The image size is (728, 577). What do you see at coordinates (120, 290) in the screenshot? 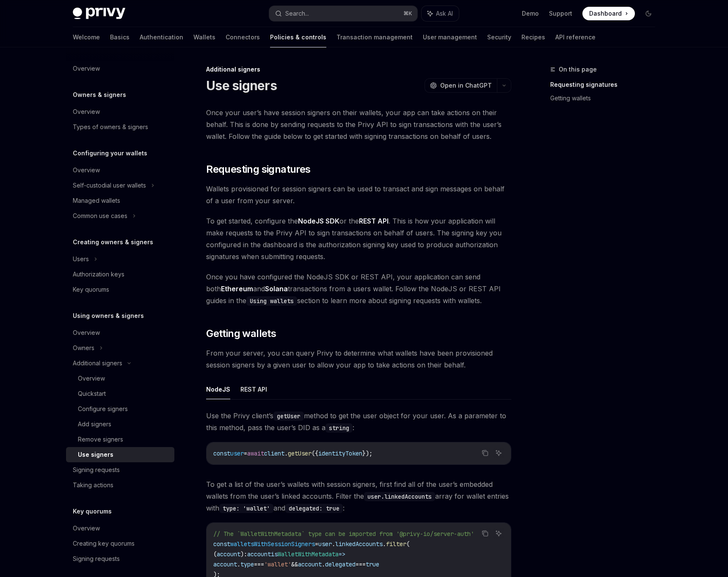
I see `a: Key quorums` at bounding box center [120, 290].